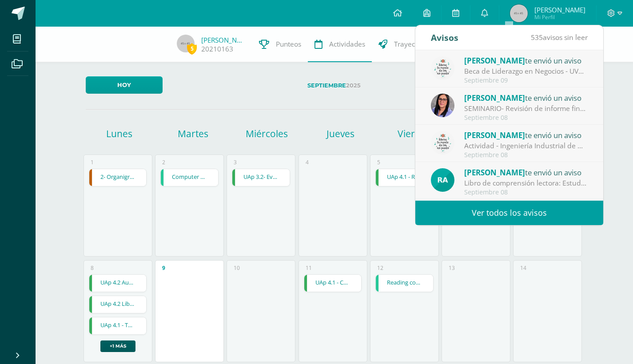  Describe the element at coordinates (526, 183) in the screenshot. I see `div: Libro de comprensión lectora: Estudiantes por este medio les recuerdo trabajar las páginas 47 a 5...` at that location.